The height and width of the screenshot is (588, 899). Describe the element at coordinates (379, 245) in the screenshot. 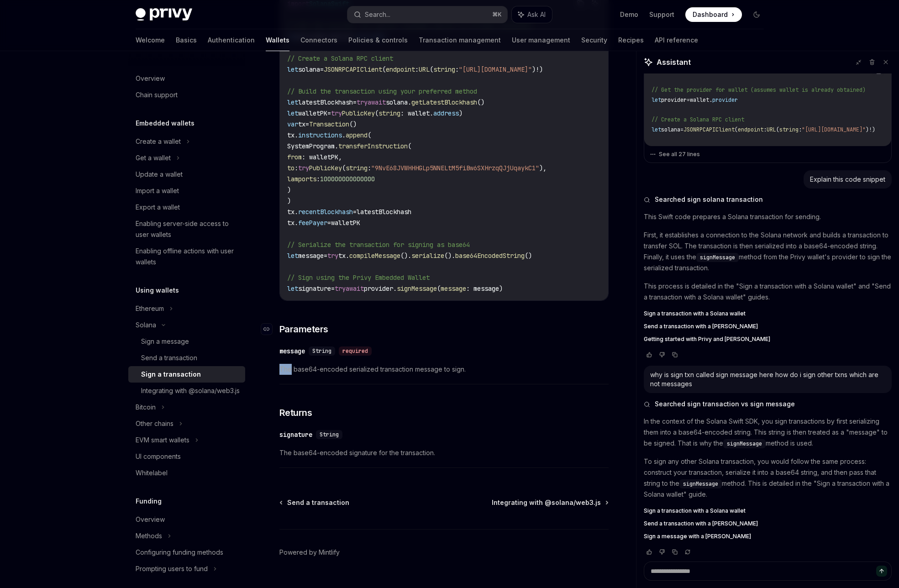

I see `span: // Serialize the transaction for signing as base64` at that location.